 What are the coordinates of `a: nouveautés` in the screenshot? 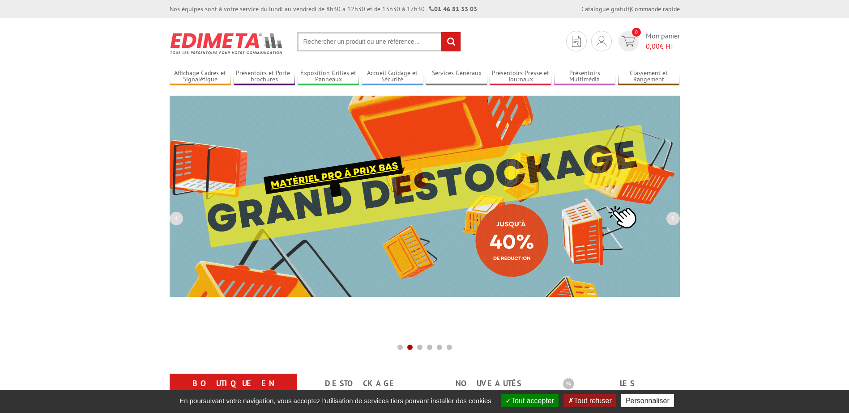 It's located at (488, 384).